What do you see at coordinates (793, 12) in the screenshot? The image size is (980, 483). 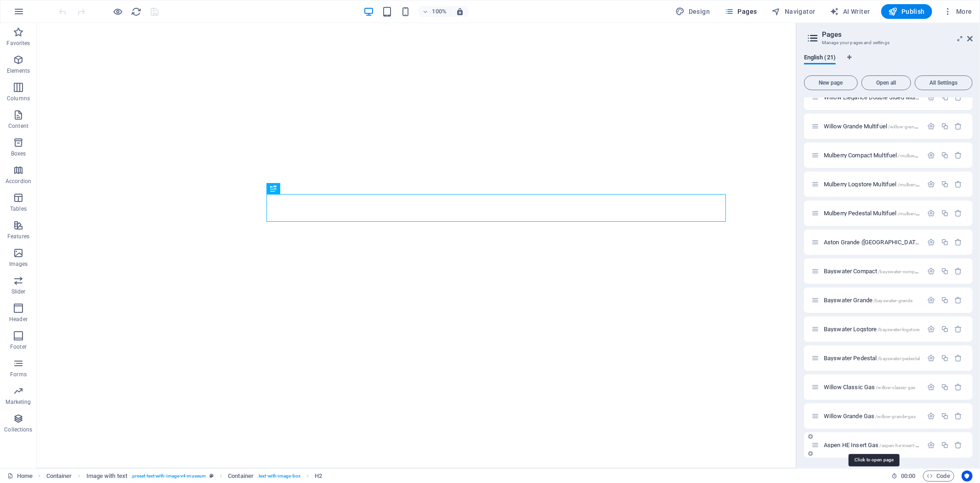 I see `span: Navigator` at bounding box center [793, 12].